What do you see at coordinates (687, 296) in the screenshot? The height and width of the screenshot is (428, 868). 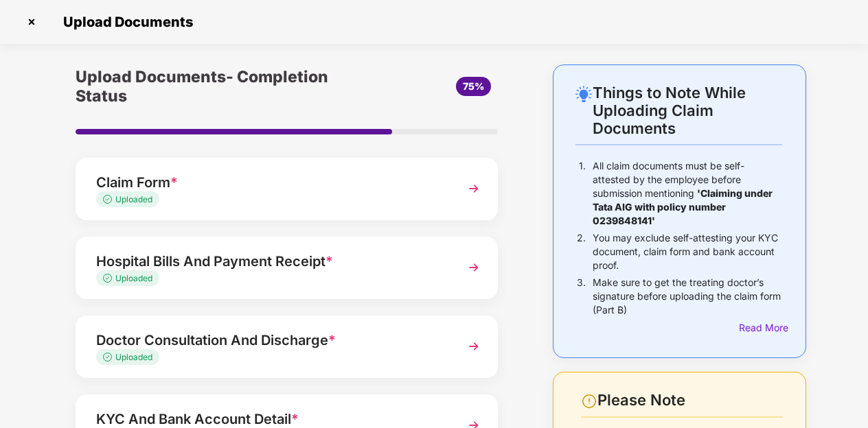 I see `p: Make sure to get the treating doctor’s signature before uploading the claim form (Part B)` at bounding box center [687, 296].